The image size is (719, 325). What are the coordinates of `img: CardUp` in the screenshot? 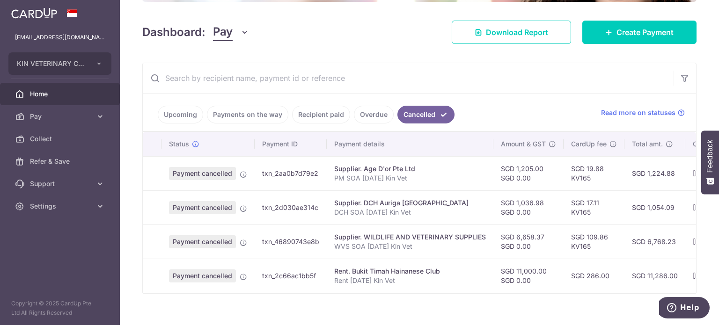 It's located at (34, 13).